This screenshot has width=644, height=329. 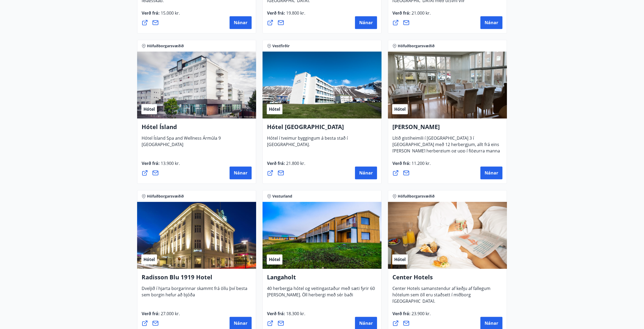 What do you see at coordinates (421, 163) in the screenshot?
I see `span: 11.200 kr.` at bounding box center [421, 163].